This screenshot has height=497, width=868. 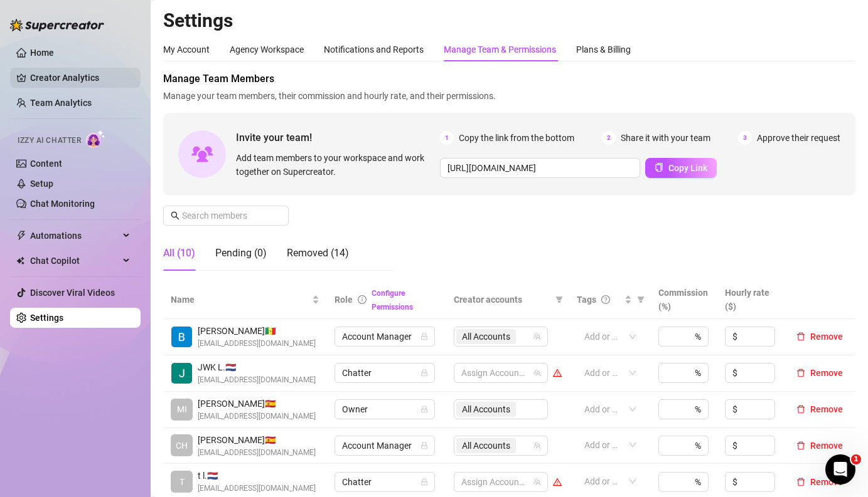 I want to click on span: Add team members to your workspace and work together on Supercreator., so click(x=335, y=165).